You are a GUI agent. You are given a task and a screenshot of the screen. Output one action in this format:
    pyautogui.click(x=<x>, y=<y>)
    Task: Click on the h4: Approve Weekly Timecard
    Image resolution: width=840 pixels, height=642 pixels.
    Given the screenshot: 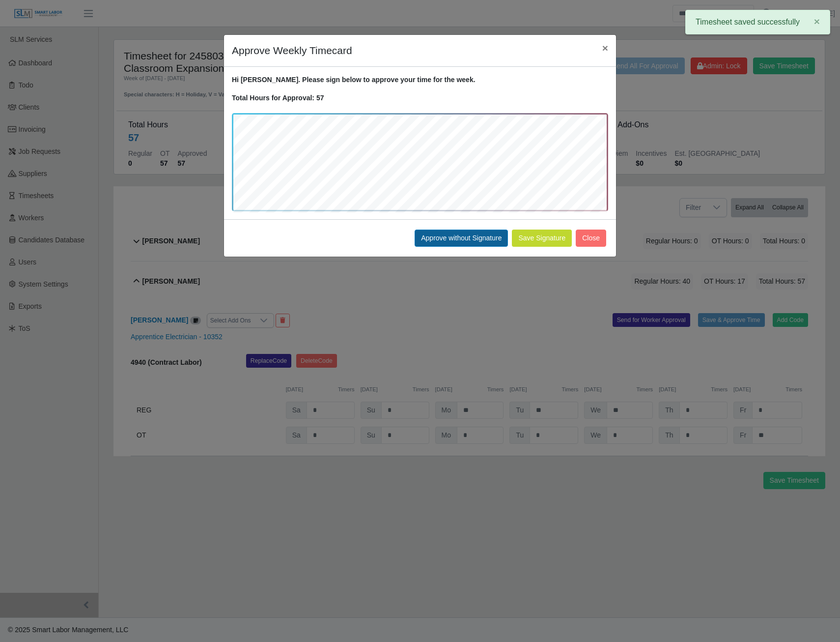 What is the action you would take?
    pyautogui.click(x=292, y=50)
    